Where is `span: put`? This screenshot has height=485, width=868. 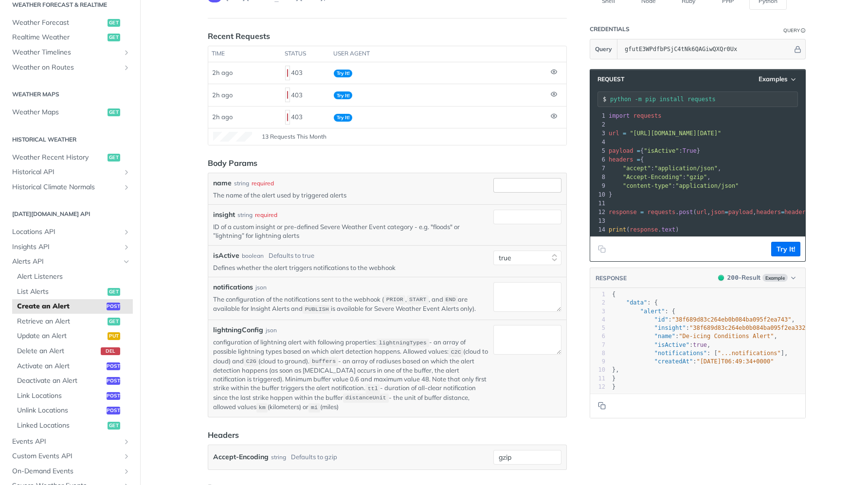 span: put is located at coordinates (114, 336).